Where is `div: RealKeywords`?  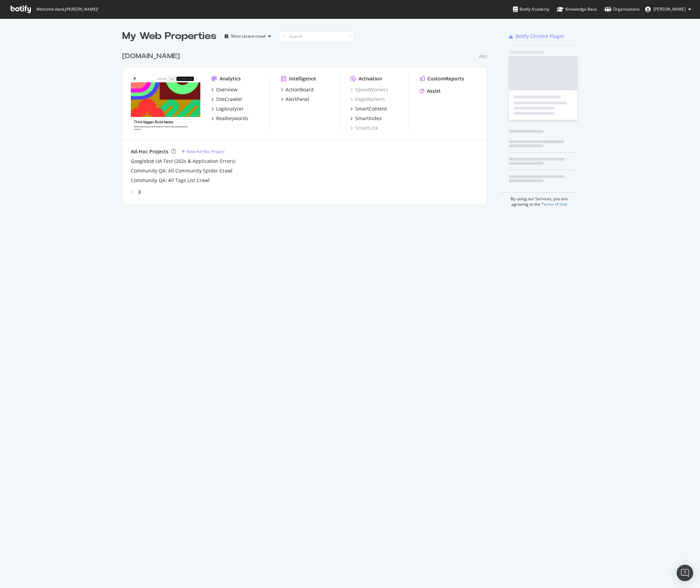
div: RealKeywords is located at coordinates (232, 118).